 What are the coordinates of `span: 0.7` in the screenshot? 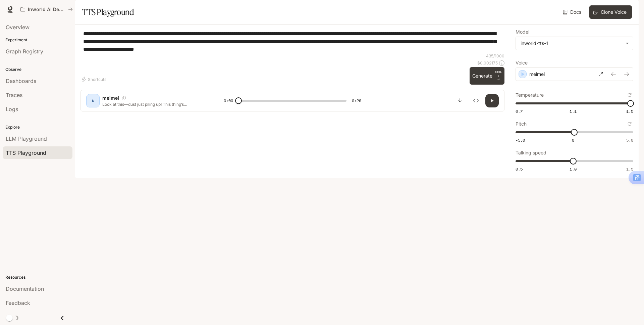 It's located at (519, 111).